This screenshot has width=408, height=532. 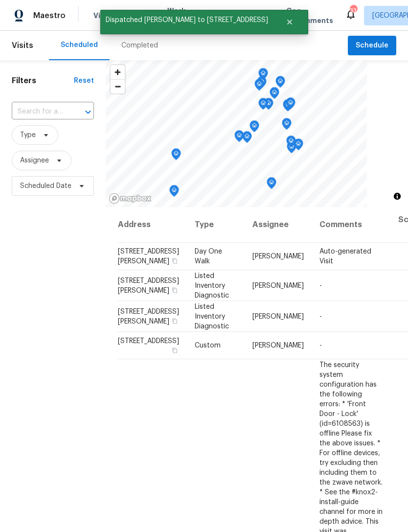 What do you see at coordinates (351, 225) in the screenshot?
I see `th: Comments` at bounding box center [351, 225].